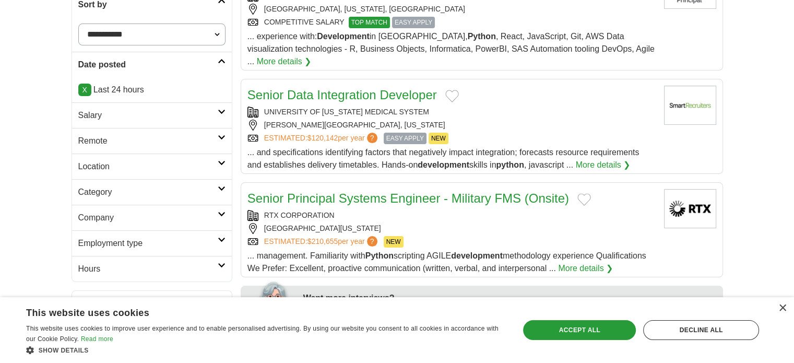 This screenshot has width=794, height=363. I want to click on strong: python, so click(510, 164).